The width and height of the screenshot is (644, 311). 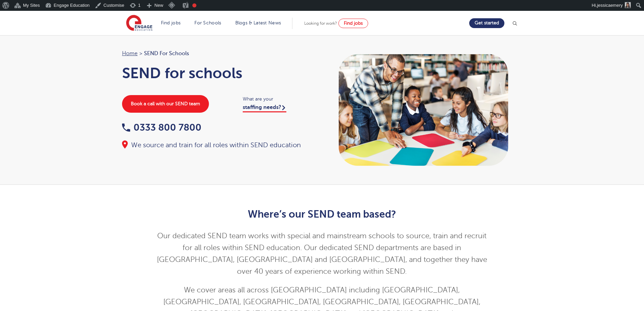 I want to click on span: jessicaemery, so click(x=610, y=5).